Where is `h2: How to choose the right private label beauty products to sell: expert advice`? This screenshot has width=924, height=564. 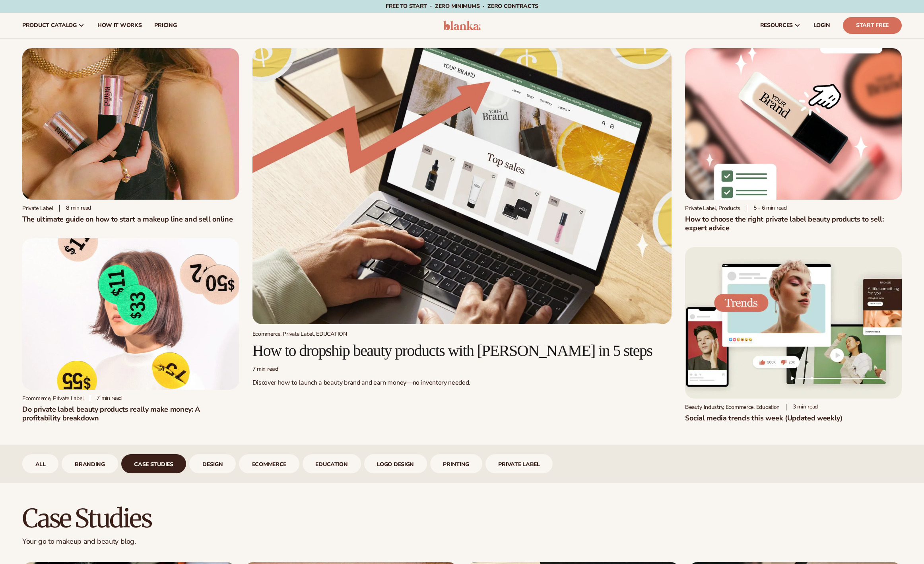
h2: How to choose the right private label beauty products to sell: expert advice is located at coordinates (793, 223).